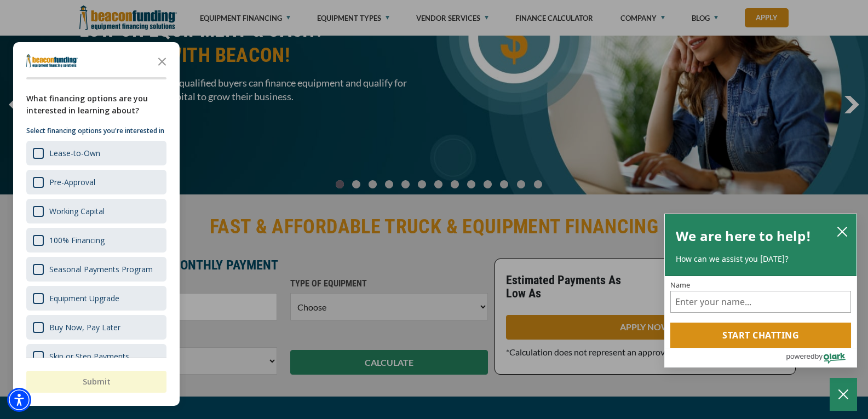 The image size is (868, 419). What do you see at coordinates (19, 400) in the screenshot?
I see `div: Accessibility Menu` at bounding box center [19, 400].